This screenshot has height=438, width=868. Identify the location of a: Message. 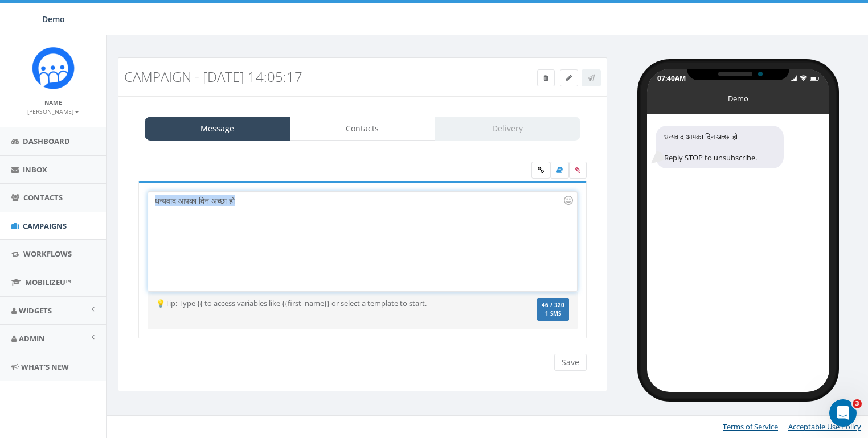
(218, 129).